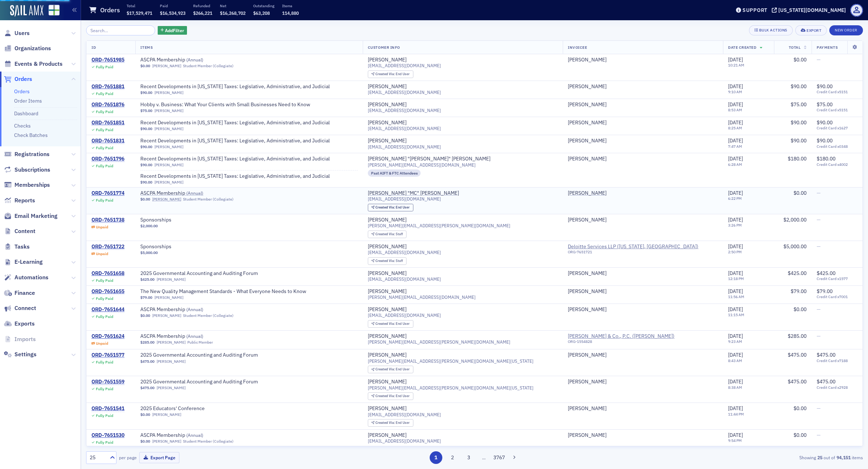 The width and height of the screenshot is (868, 469). I want to click on a: Subscriptions, so click(27, 170).